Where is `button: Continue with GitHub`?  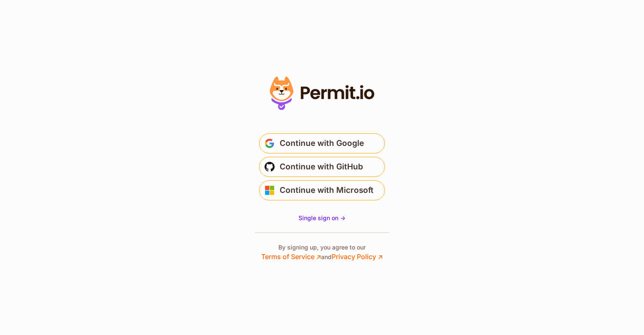
button: Continue with GitHub is located at coordinates (322, 167).